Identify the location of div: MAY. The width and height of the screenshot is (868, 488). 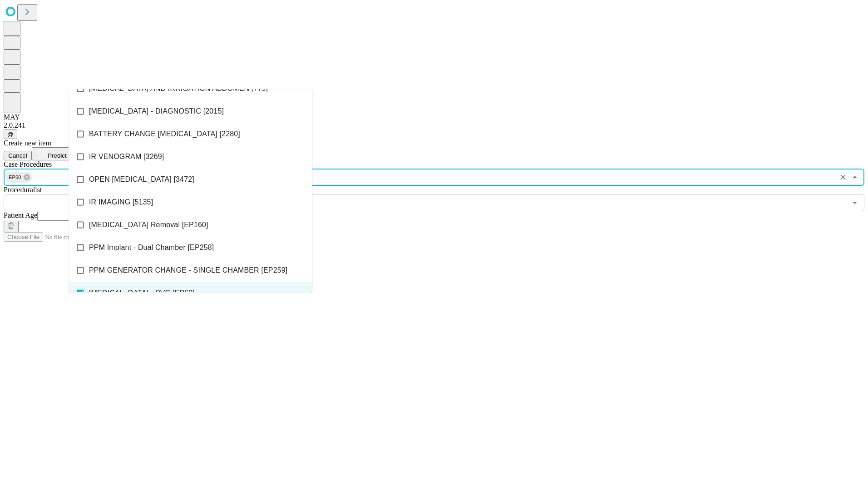
(434, 118).